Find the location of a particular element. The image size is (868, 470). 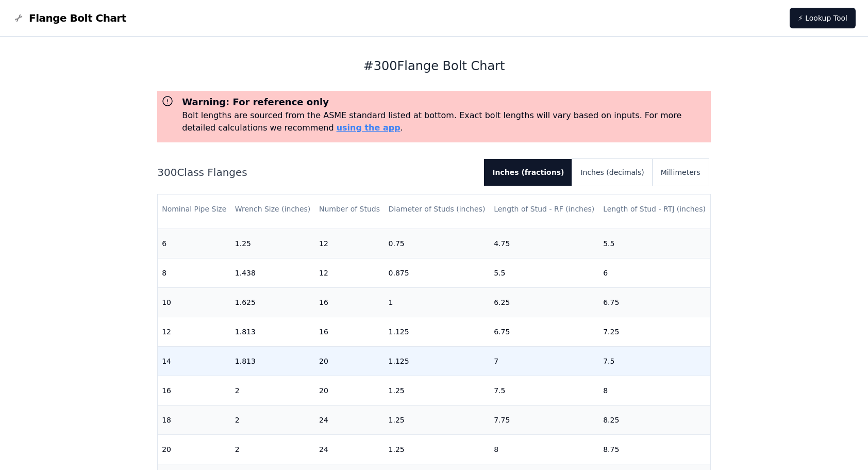

td: 18 is located at coordinates (194, 419).